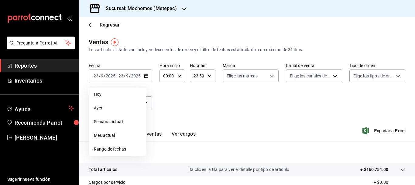 The image size is (415, 185). What do you see at coordinates (150, 136) in the screenshot?
I see `button: Ver ventas` at bounding box center [150, 136].